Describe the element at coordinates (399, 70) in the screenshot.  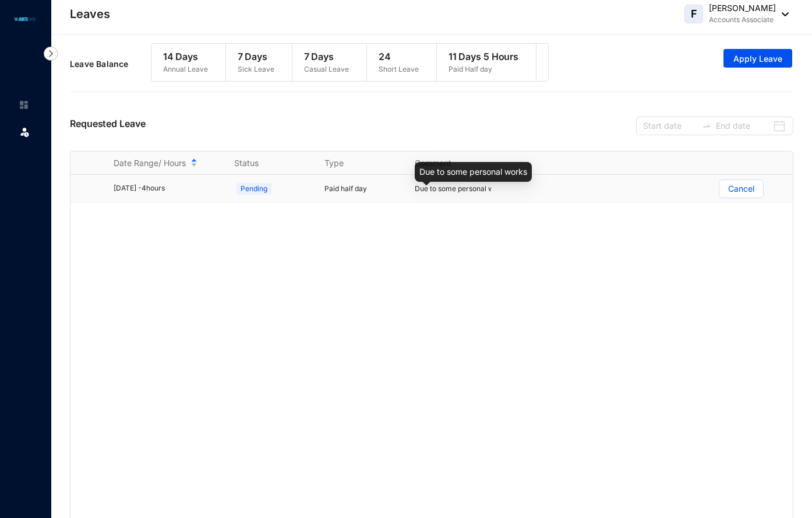
I see `p: Short Leave` at that location.